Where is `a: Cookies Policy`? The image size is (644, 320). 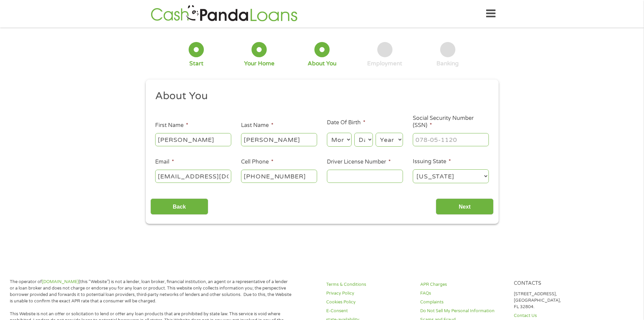 a: Cookies Policy is located at coordinates (369, 302).